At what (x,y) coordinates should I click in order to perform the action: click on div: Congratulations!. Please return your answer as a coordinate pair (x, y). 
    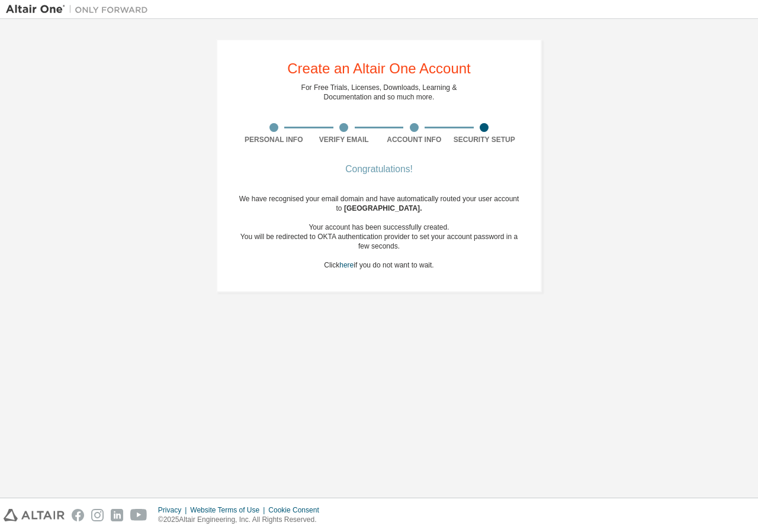
    Looking at the image, I should click on (379, 170).